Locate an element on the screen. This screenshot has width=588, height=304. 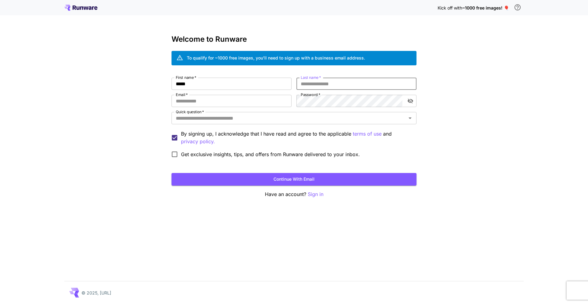
button: Continue with email is located at coordinates (294, 179).